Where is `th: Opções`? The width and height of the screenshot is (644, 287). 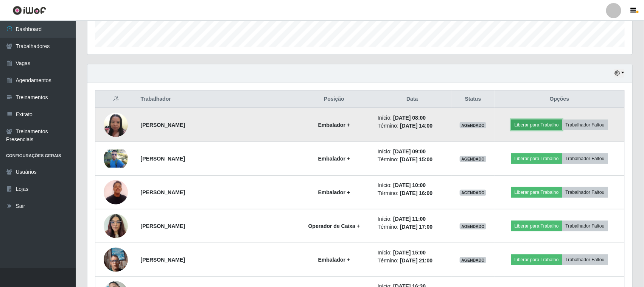 th: Opções is located at coordinates (559, 99).